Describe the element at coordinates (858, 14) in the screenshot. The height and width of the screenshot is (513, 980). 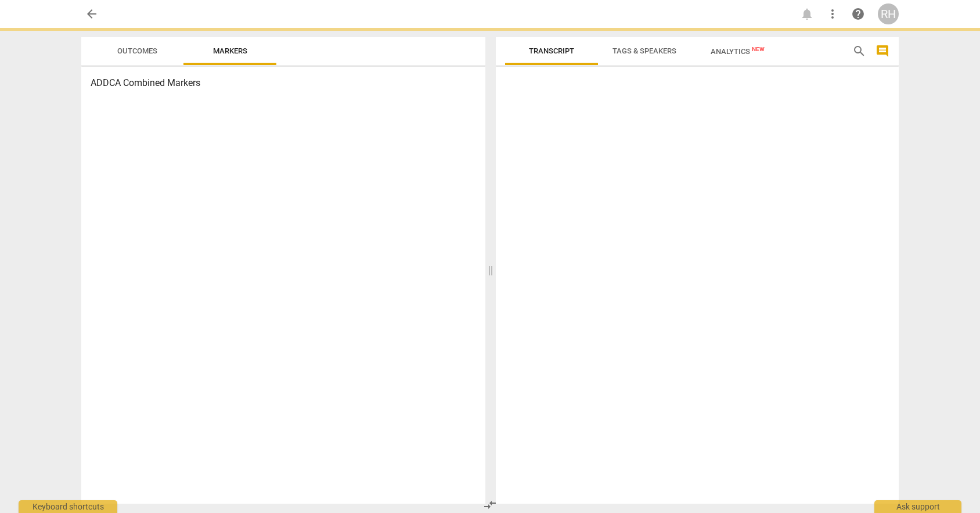
I see `span: help` at that location.